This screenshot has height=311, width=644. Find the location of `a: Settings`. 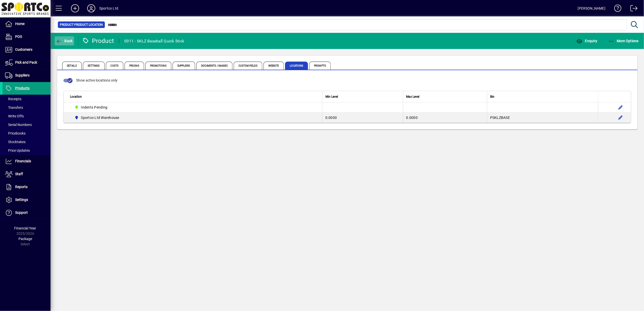

a: Settings is located at coordinates (26, 200).